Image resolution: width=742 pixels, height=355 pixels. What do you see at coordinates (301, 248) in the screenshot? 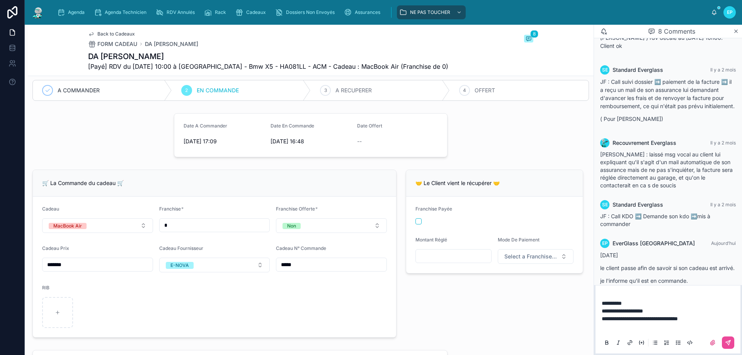
I see `span: Cadeau N° Commande` at bounding box center [301, 248].